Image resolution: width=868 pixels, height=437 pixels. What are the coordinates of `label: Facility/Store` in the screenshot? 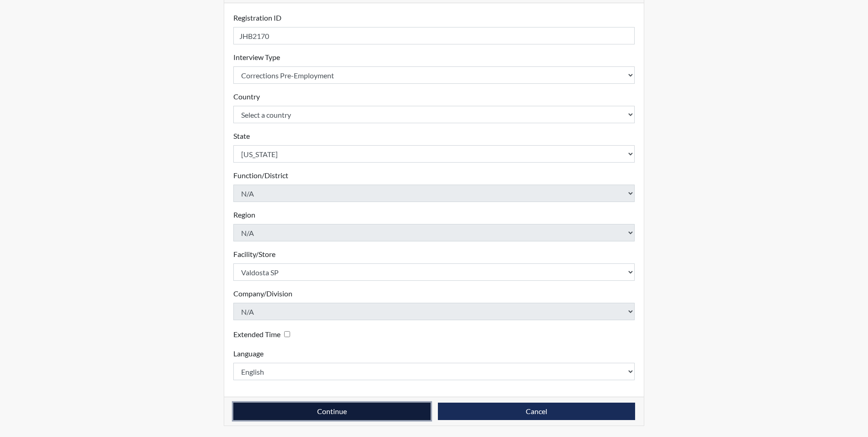 It's located at (254, 254).